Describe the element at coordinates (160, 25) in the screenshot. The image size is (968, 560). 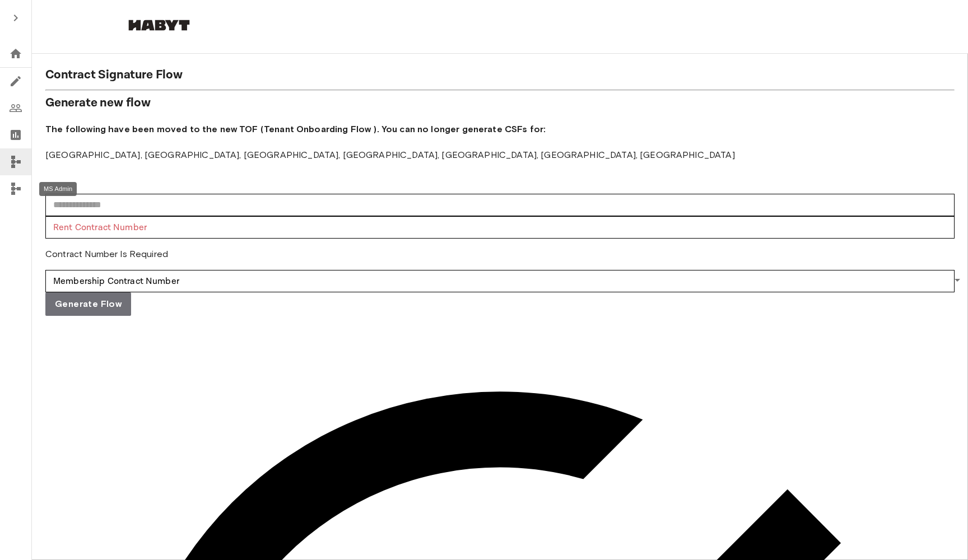
I see `img: Habyt` at that location.